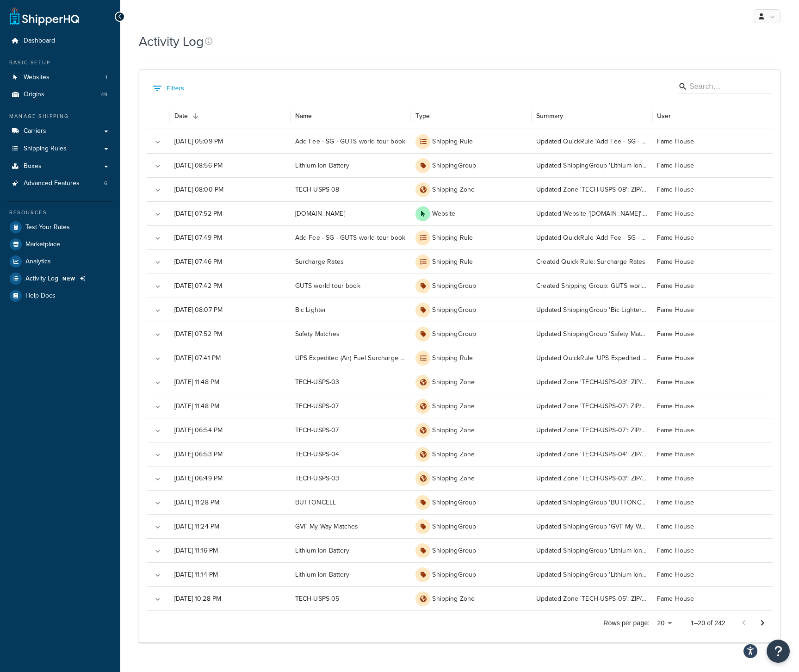 The height and width of the screenshot is (672, 799). What do you see at coordinates (60, 131) in the screenshot?
I see `a: Carriers` at bounding box center [60, 131].